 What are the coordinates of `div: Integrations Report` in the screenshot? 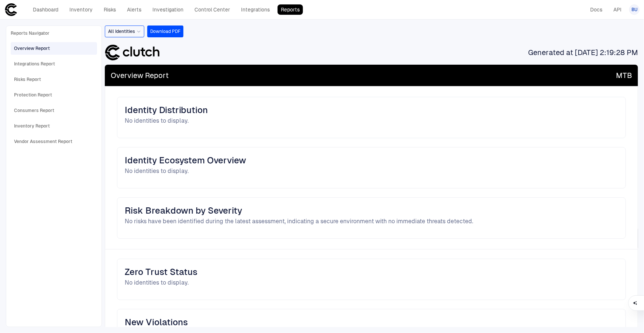 It's located at (34, 64).